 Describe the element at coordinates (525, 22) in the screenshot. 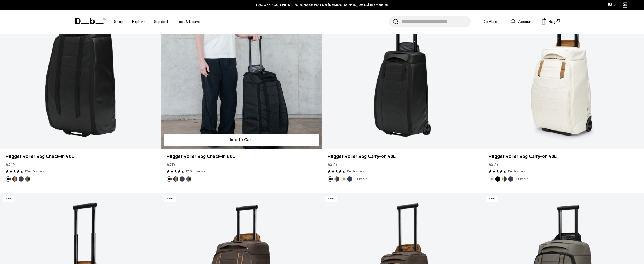

I see `span: Account` at that location.